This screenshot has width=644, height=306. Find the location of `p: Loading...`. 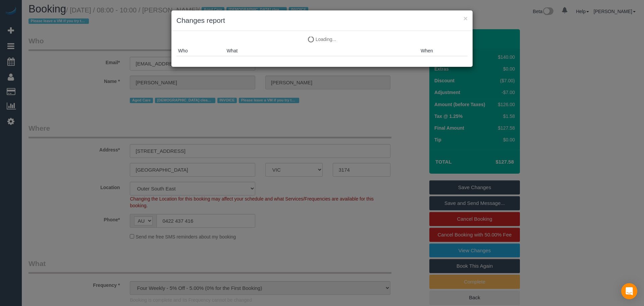

p: Loading... is located at coordinates (322, 39).